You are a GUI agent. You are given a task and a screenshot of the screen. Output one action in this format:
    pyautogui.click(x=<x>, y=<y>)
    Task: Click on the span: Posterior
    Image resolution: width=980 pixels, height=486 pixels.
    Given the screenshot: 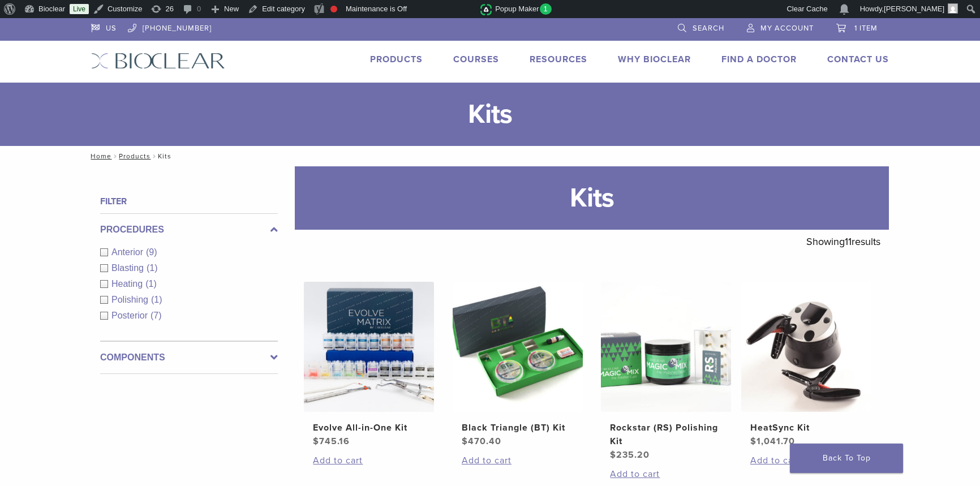 What is the action you would take?
    pyautogui.click(x=131, y=315)
    